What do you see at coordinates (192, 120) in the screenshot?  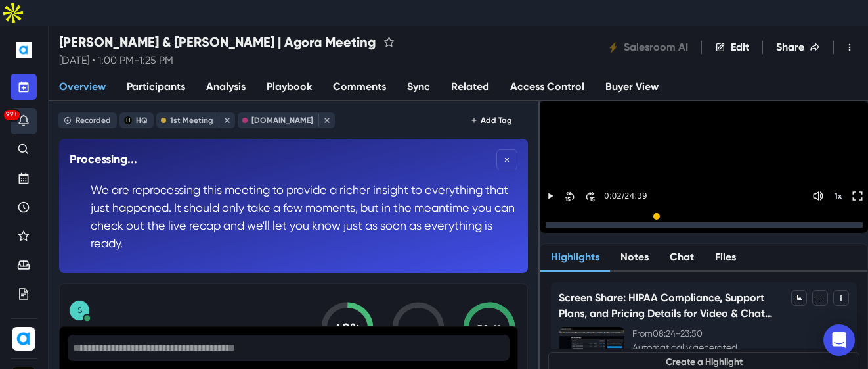 I see `div: 1st Meeting` at bounding box center [192, 120].